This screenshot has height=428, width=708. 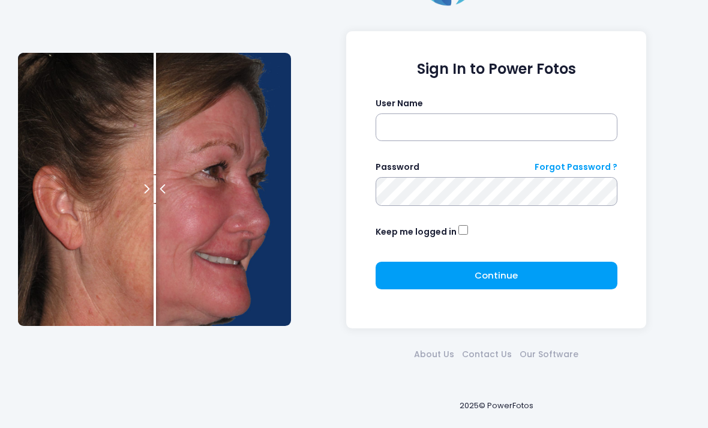 What do you see at coordinates (487, 354) in the screenshot?
I see `a: Contact Us` at bounding box center [487, 354].